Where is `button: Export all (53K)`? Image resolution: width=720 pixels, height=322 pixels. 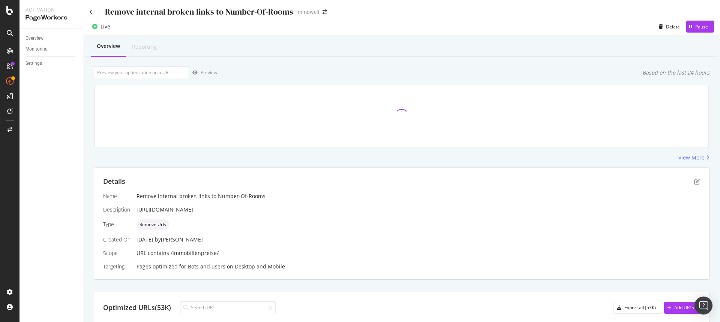
button: Export all (53K) is located at coordinates (638, 308).